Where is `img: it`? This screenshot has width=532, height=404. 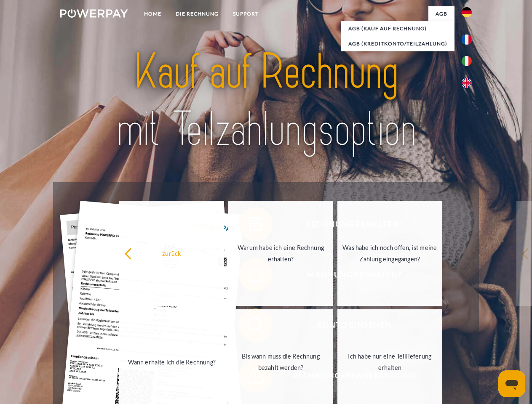
img: it is located at coordinates (467, 61).